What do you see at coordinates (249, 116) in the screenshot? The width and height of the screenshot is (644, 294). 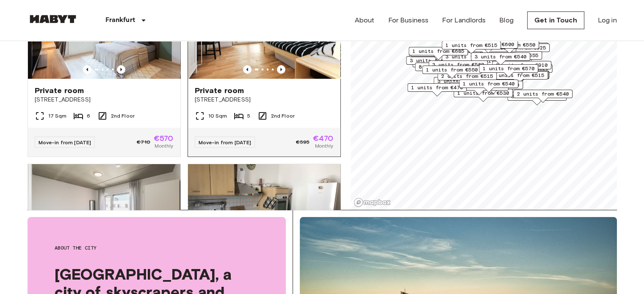 I see `span: 5` at bounding box center [249, 116].